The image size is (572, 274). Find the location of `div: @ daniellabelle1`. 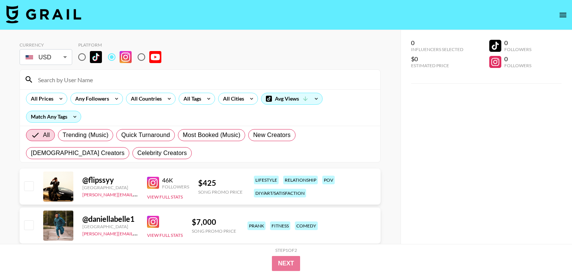

div: @ daniellabelle1 is located at coordinates (110, 219).